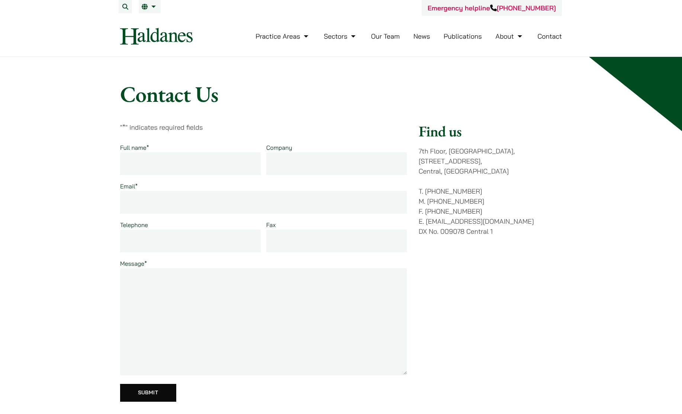 This screenshot has height=414, width=682. I want to click on a: EN, so click(149, 7).